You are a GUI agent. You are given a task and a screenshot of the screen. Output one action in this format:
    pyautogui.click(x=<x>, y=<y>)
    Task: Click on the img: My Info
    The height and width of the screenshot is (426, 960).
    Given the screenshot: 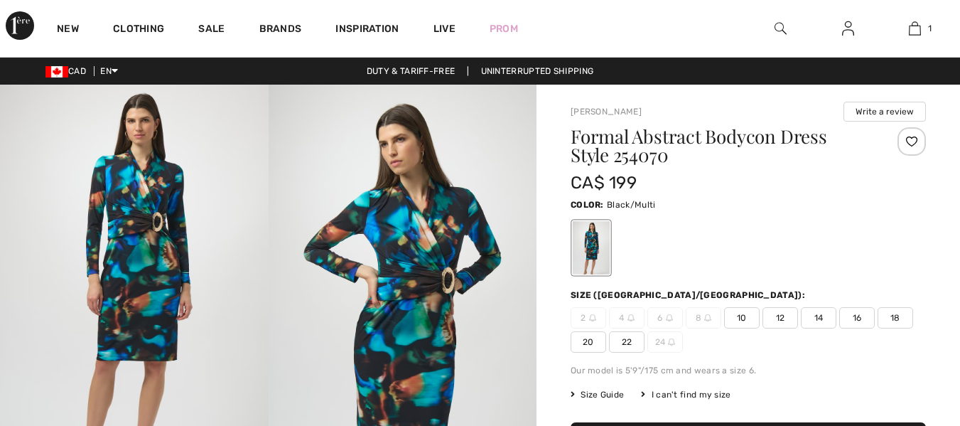 What is the action you would take?
    pyautogui.click(x=847, y=28)
    